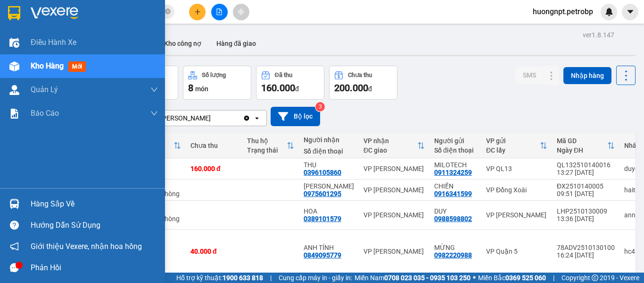 This screenshot has width=644, height=283. I want to click on div: 0849095779, so click(323, 255).